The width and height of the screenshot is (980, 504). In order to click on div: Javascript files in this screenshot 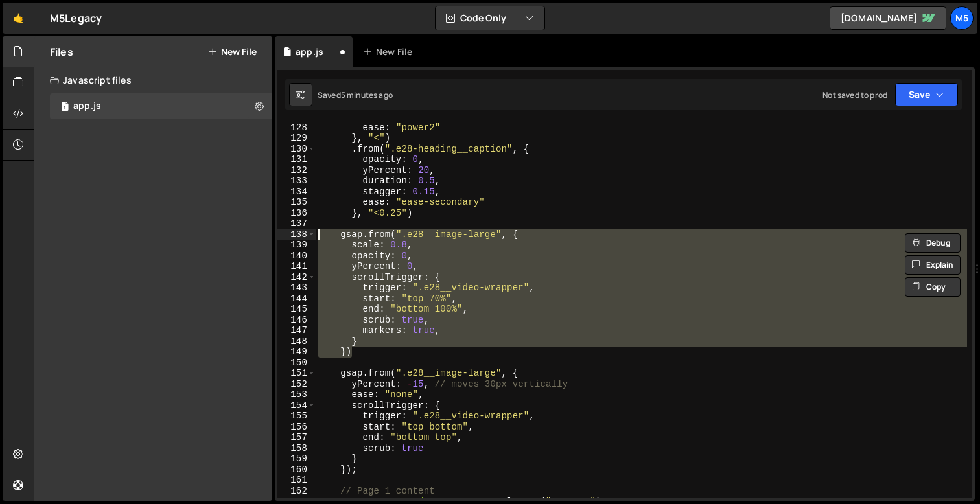, I will do `click(153, 81)`.